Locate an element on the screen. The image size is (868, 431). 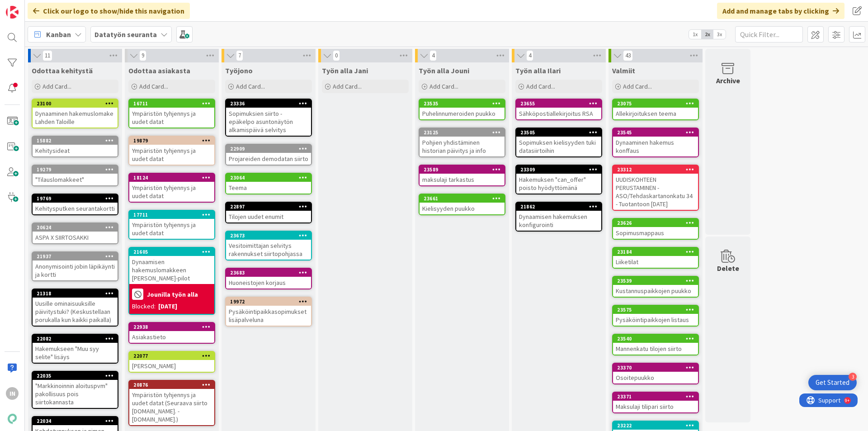
div: 19879 is located at coordinates (173, 141).